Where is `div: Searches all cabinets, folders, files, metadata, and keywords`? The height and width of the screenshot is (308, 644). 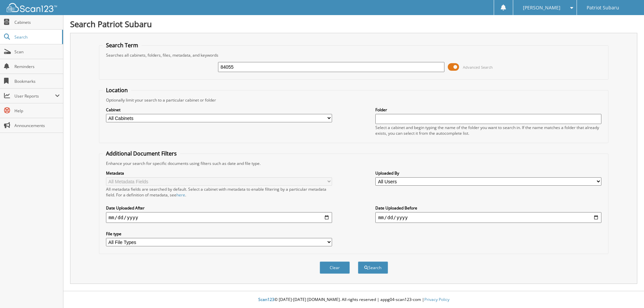 div: Searches all cabinets, folders, files, metadata, and keywords is located at coordinates (354, 55).